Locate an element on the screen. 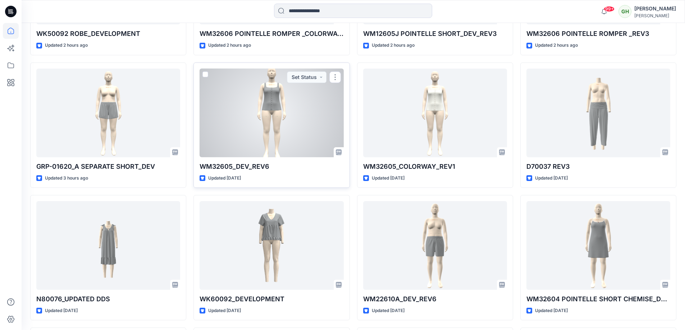 This screenshot has width=685, height=330. p: WM32605_COLORWAY_REV1 is located at coordinates (435, 167).